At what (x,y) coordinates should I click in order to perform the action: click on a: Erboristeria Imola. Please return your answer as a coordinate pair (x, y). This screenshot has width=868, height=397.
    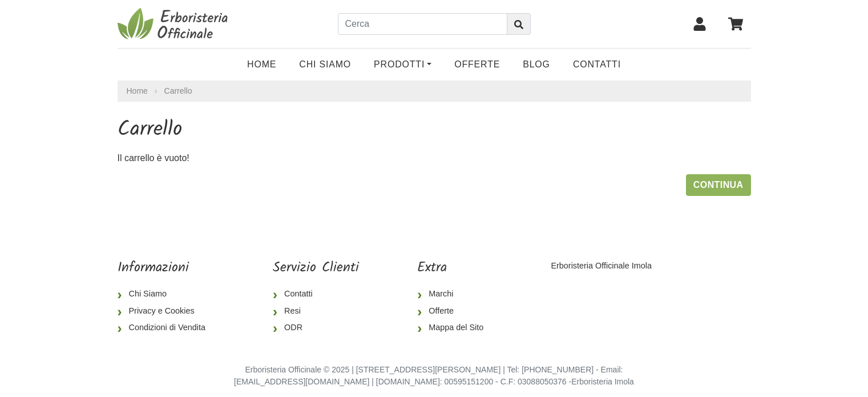
    Looking at the image, I should click on (602, 381).